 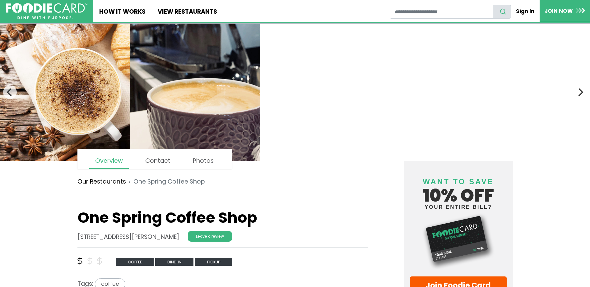 I want to click on a: Leave a review, so click(x=210, y=237).